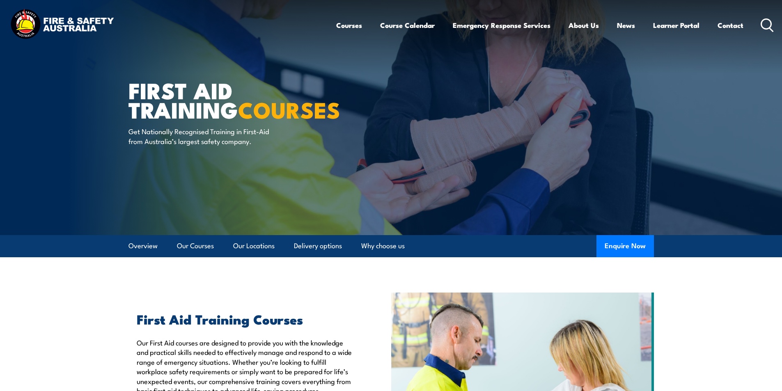 The image size is (782, 391). I want to click on a: Emergency Response Services, so click(502, 25).